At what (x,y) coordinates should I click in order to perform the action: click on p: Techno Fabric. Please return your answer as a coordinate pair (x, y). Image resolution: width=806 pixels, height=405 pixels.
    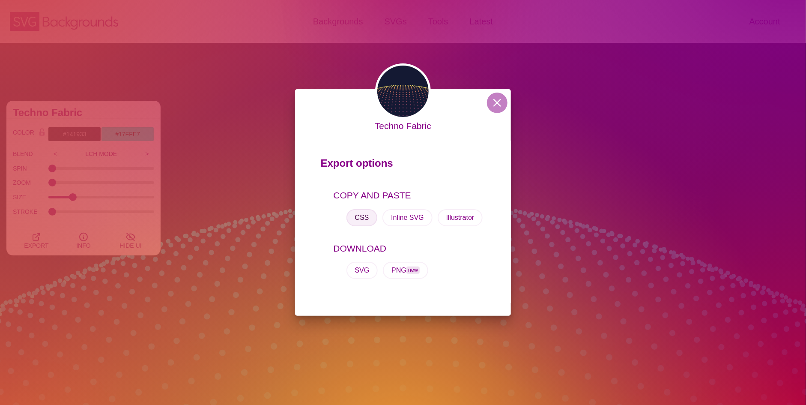
    Looking at the image, I should click on (403, 126).